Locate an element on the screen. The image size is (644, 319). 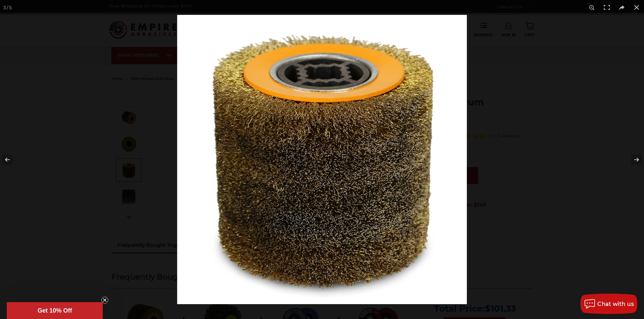
img: 4.5_Inch_Crimped_Steel_Wire_Drum__22129.1582649460.jpg is located at coordinates (322, 159).